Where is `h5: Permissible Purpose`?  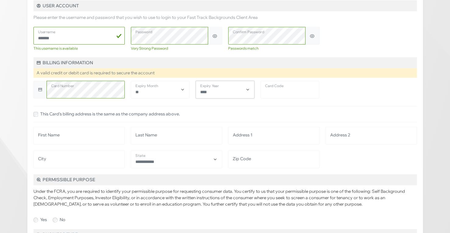
h5: Permissible Purpose is located at coordinates (225, 180).